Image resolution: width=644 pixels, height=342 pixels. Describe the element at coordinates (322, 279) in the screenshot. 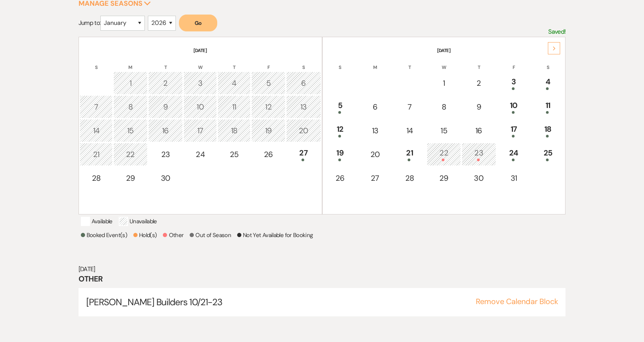

I see `h3: Other` at that location.